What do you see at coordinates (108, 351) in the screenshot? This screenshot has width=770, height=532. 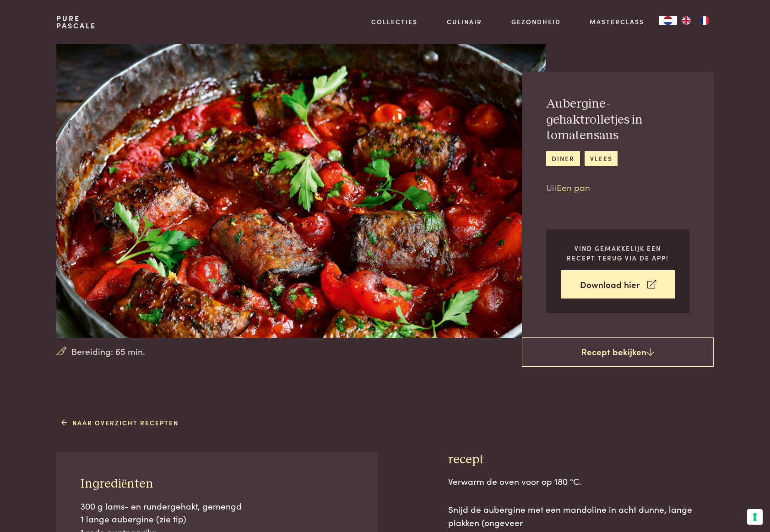 I see `span: Bereiding: 65 min.` at bounding box center [108, 351].